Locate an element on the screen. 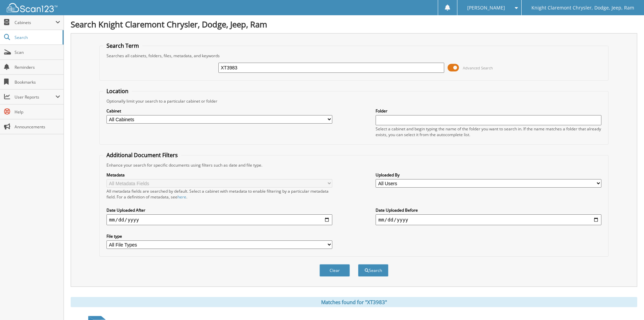  button: Clear is located at coordinates (335, 270).